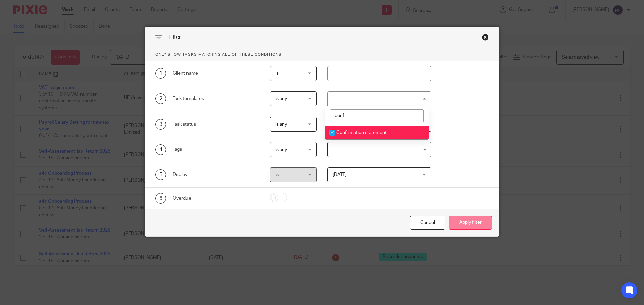 This screenshot has width=644, height=305. I want to click on div: Search for option, so click(379, 149).